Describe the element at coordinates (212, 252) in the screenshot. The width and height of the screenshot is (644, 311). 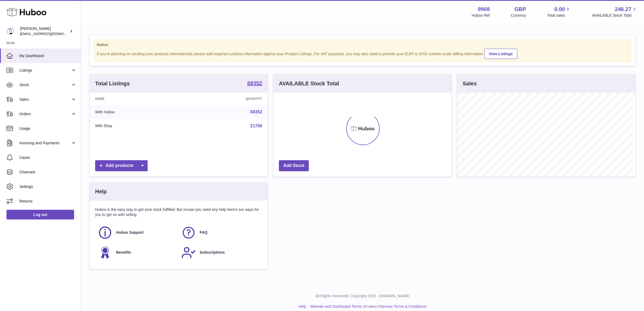
I see `span: Subscriptions` at that location.